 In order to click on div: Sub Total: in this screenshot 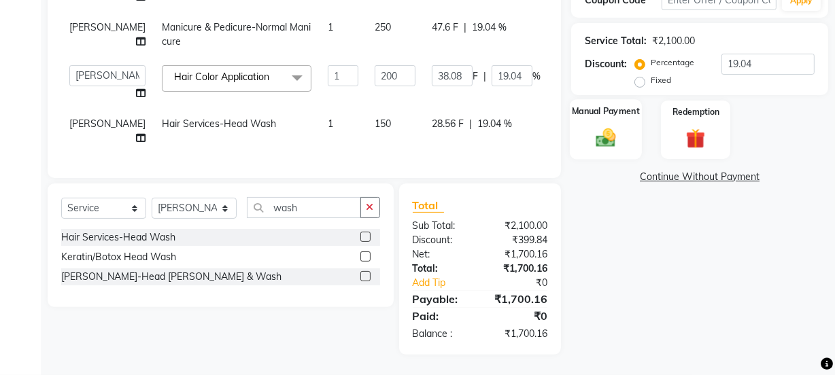, I will do `click(441, 226)`.